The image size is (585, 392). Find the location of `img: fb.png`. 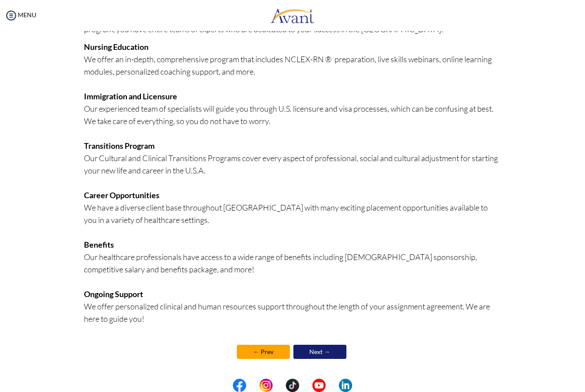

img: fb.png is located at coordinates (239, 386).